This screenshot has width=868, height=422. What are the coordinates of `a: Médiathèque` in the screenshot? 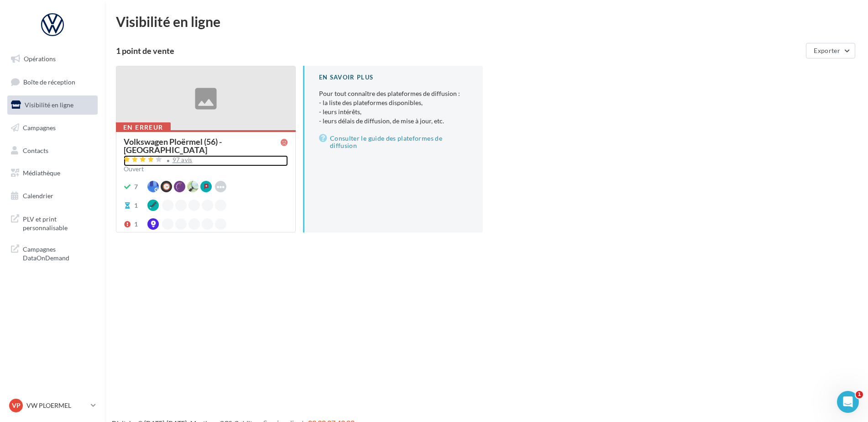 It's located at (53, 173).